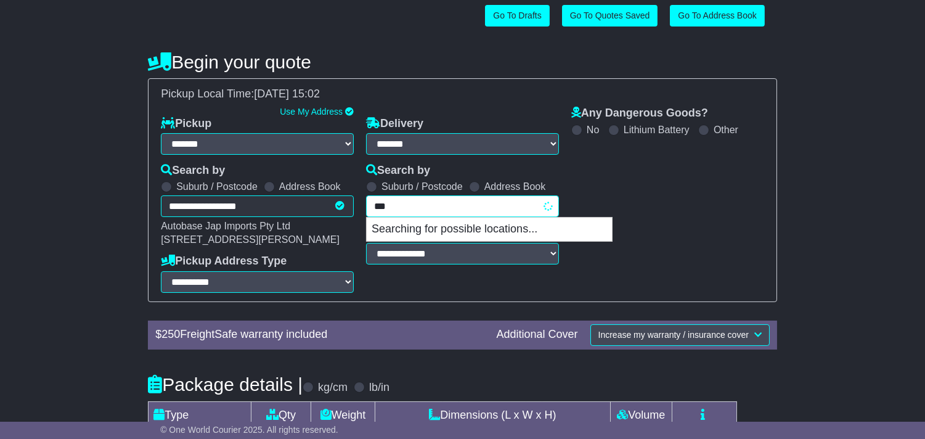  I want to click on a: Go To Address Book, so click(717, 15).